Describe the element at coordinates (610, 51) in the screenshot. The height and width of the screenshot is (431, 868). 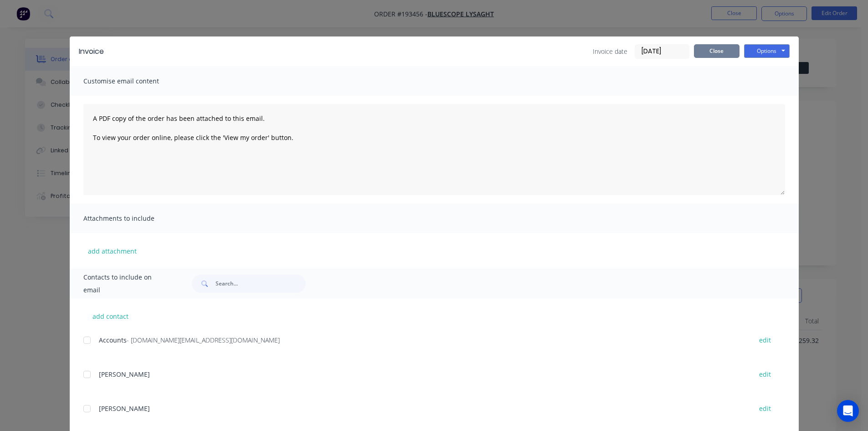
I see `span: Invoice date` at that location.